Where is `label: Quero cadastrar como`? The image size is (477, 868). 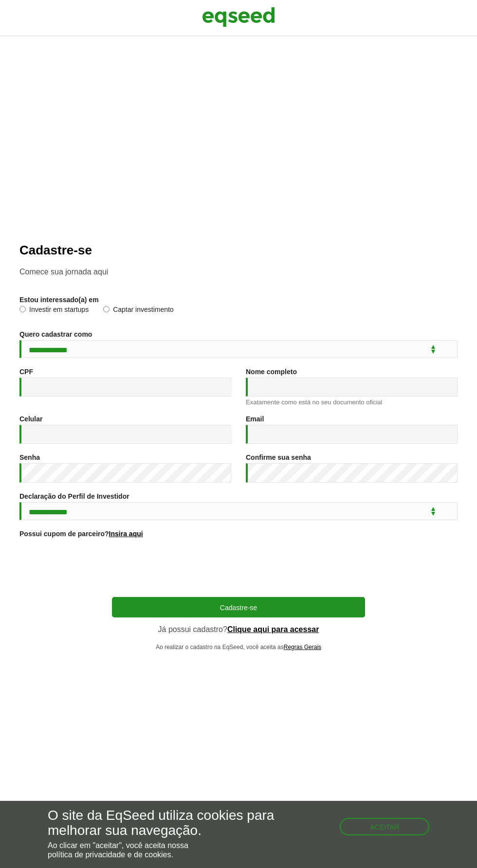 label: Quero cadastrar como is located at coordinates (55, 334).